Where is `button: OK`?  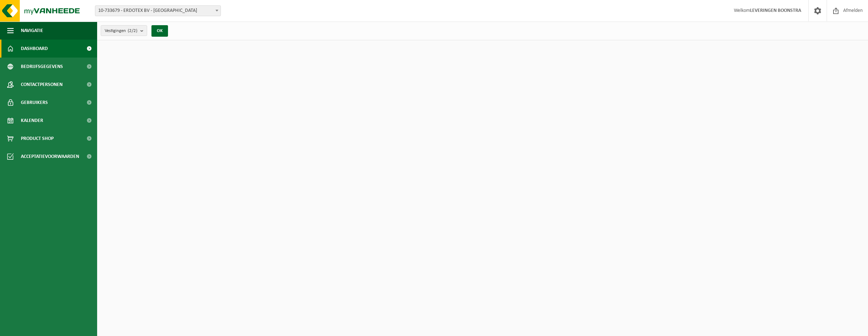
button: OK is located at coordinates (160, 31).